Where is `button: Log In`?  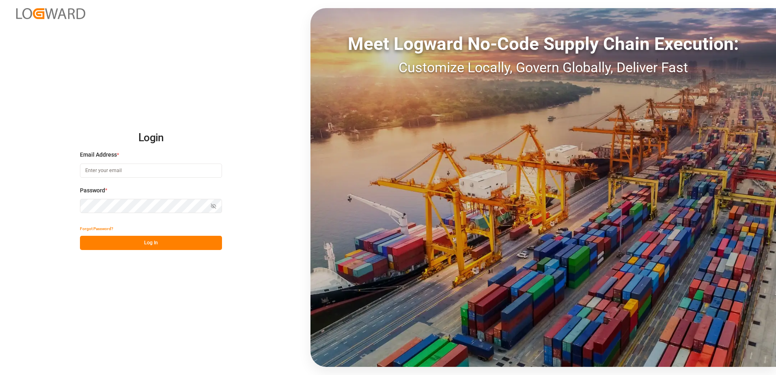
button: Log In is located at coordinates (151, 243).